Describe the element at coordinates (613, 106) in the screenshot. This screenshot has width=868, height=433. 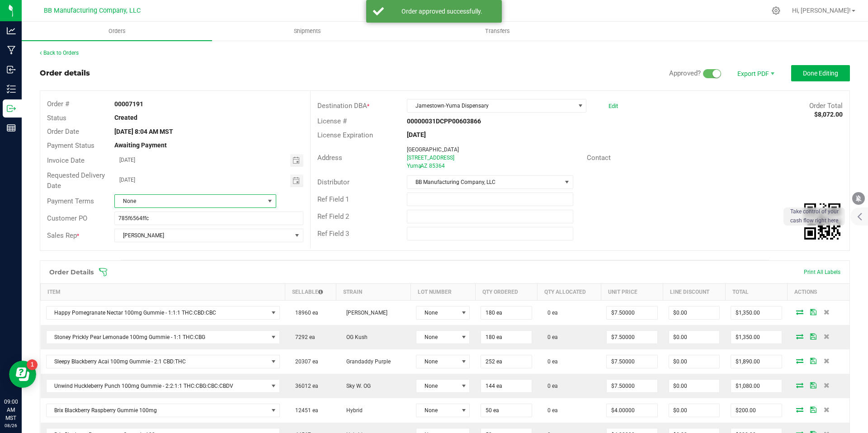
I see `a: Edit` at that location.